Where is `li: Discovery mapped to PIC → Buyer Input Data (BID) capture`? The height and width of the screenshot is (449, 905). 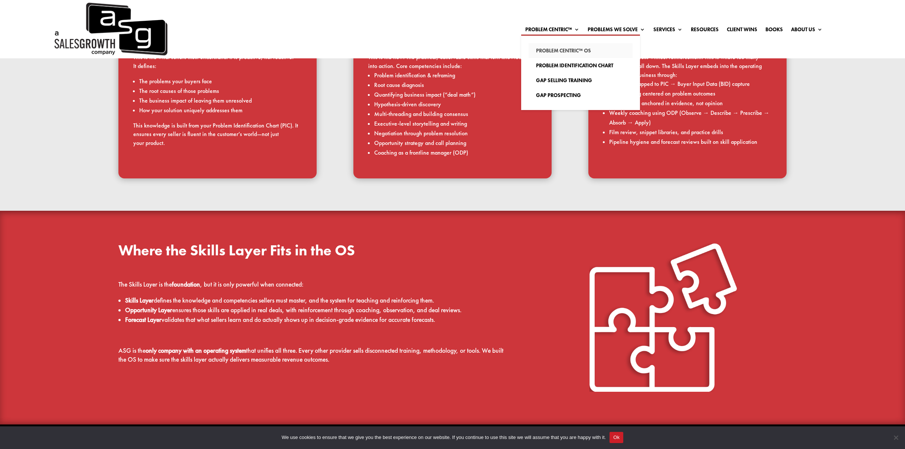 li: Discovery mapped to PIC → Buyer Input Data (BID) capture is located at coordinates (691, 84).